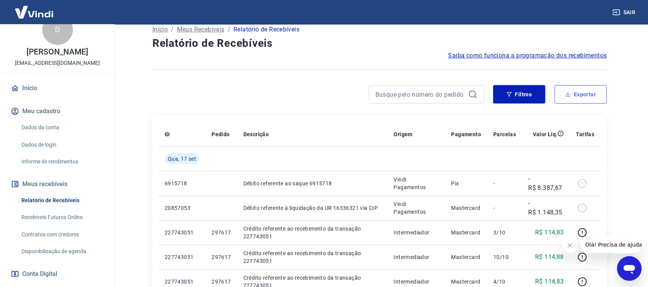 The width and height of the screenshot is (648, 287). I want to click on p: Origem, so click(403, 134).